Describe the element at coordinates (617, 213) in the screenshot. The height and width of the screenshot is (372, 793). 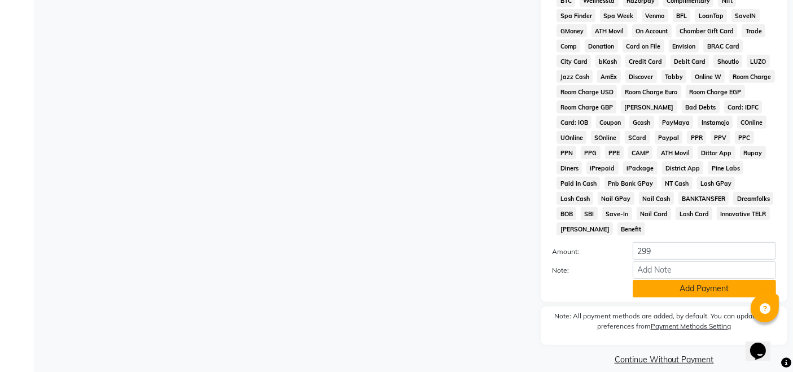
I see `span: Save-In` at that location.